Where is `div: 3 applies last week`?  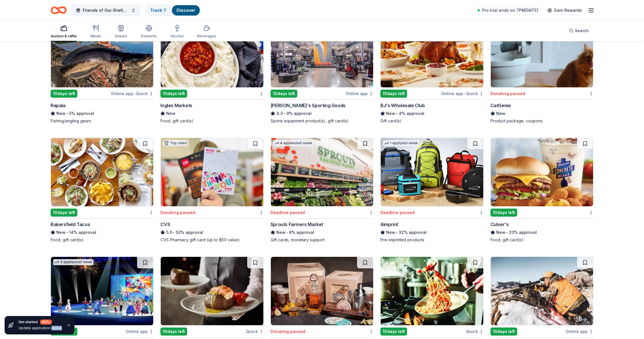
div: 3 applies last week is located at coordinates (74, 262).